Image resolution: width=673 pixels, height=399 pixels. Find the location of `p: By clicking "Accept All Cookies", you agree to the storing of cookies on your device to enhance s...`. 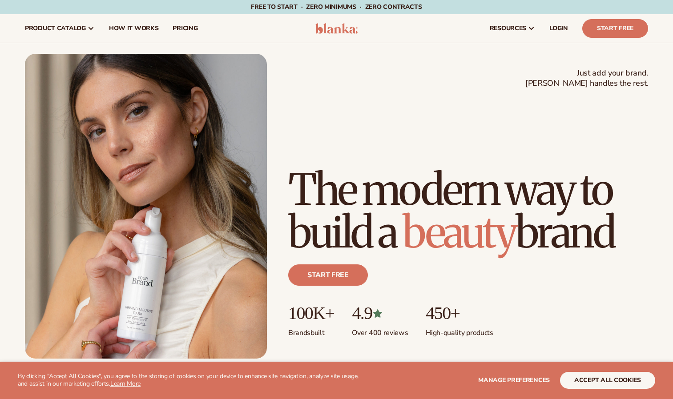

p: By clicking "Accept All Cookies", you agree to the storing of cookies on your device to enhance s... is located at coordinates (191, 380).